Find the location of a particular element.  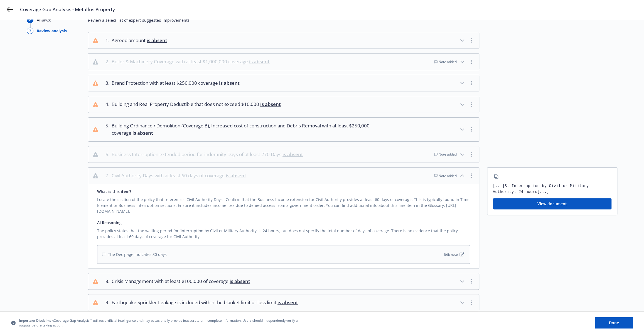

div: 7 . is located at coordinates (106, 176).